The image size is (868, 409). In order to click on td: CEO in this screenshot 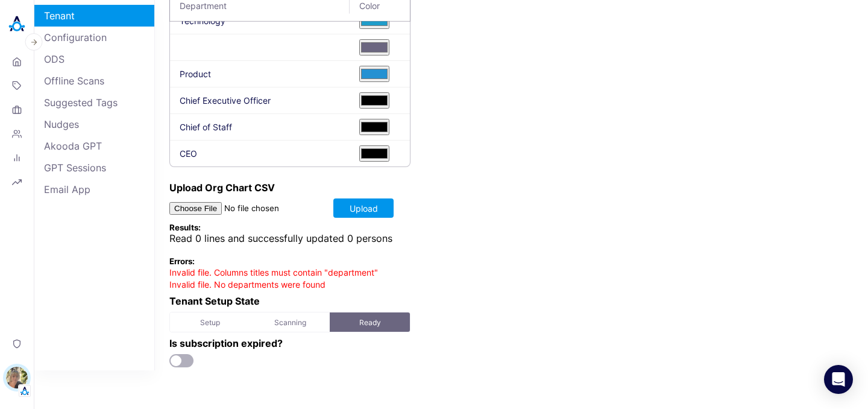, I will do `click(260, 153)`.